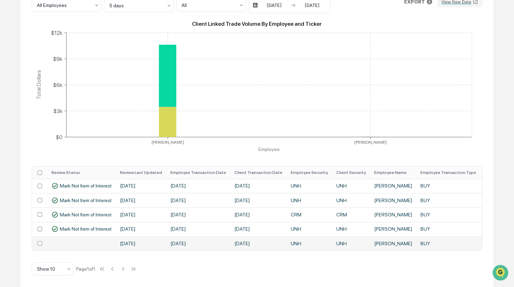 The width and height of the screenshot is (514, 287). What do you see at coordinates (58, 58) in the screenshot?
I see `tspan: $9k` at bounding box center [58, 58].